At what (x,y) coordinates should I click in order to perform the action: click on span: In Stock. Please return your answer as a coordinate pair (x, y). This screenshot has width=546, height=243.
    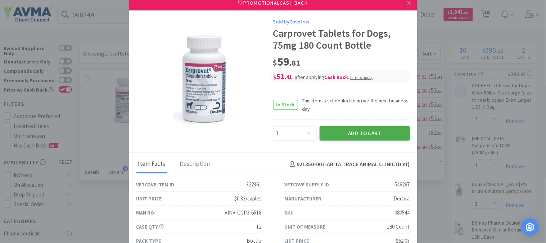
    Looking at the image, I should click on (286, 104).